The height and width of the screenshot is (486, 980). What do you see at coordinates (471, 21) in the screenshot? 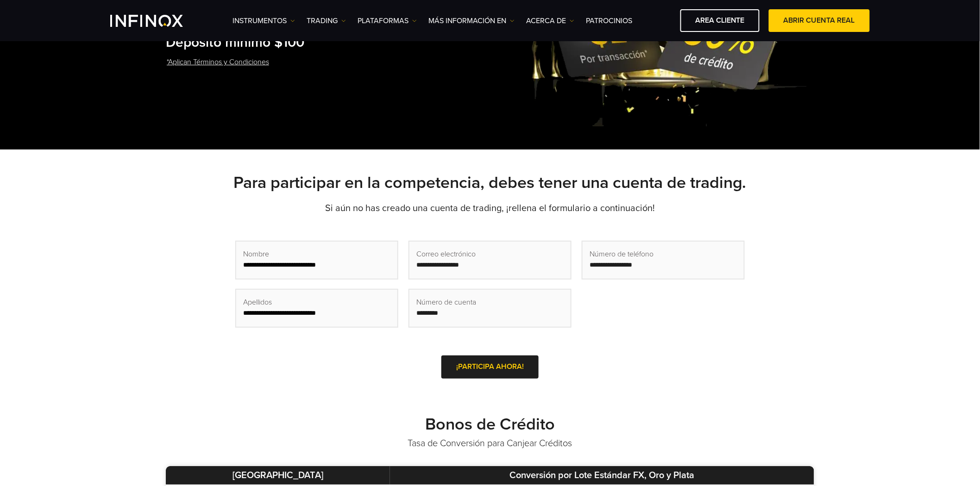
I see `a: Más información en` at bounding box center [471, 21].